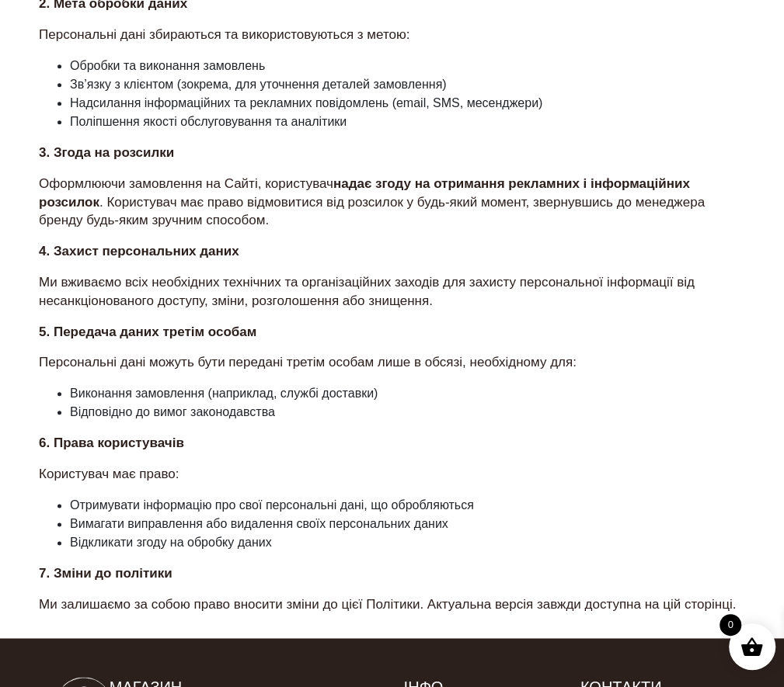 The image size is (784, 687). What do you see at coordinates (407, 506) in the screenshot?
I see `li: Отримувати інформацію про свої персональні дані, що обробляються` at bounding box center [407, 506].